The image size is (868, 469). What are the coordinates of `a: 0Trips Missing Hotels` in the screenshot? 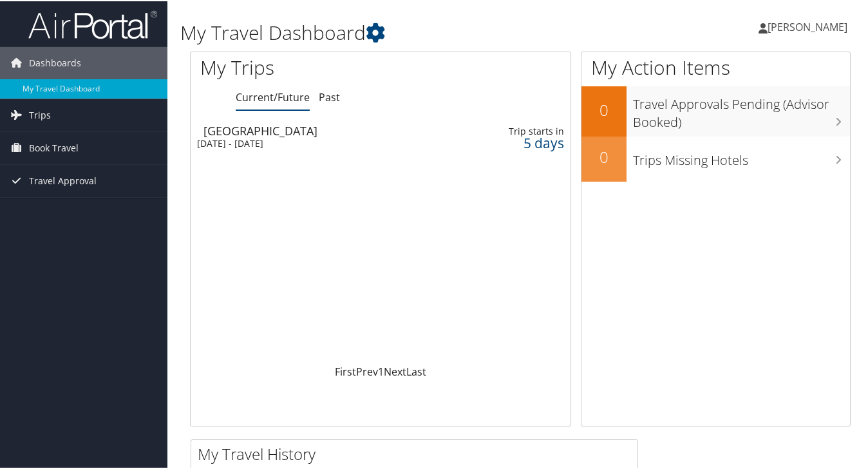 It's located at (715, 158).